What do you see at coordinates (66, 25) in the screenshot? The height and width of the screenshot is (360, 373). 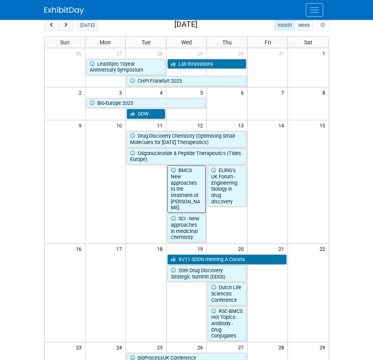 I see `button: next` at bounding box center [66, 25].